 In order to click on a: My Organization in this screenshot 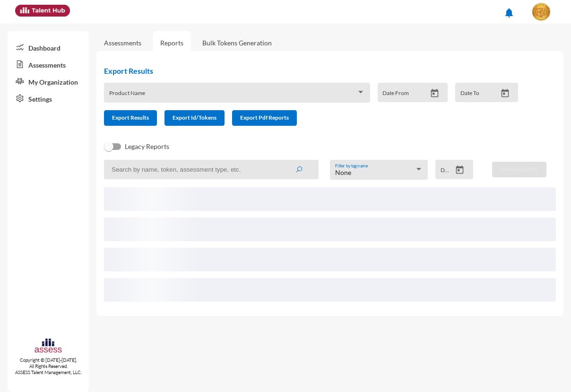, I will do `click(48, 81)`.